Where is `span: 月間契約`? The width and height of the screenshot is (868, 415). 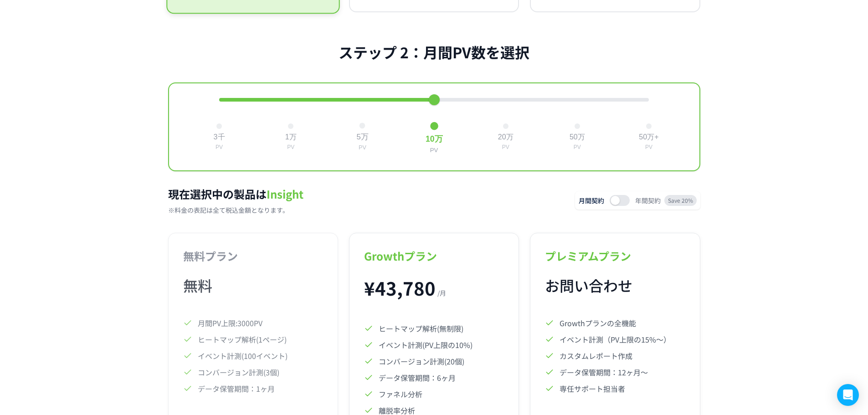 span: 月間契約 is located at coordinates (592, 200).